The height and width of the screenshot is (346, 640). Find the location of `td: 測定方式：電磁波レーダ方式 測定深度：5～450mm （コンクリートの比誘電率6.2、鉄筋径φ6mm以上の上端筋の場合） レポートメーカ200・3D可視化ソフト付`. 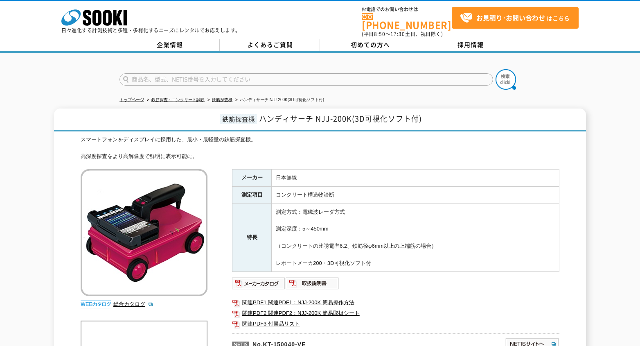

td: 測定方式：電磁波レーダ方式 測定深度：5～450mm （コンクリートの比誘電率6.2、鉄筋径φ6mm以上の上端筋の場合） レポートメーカ200・3D可視化ソフト付 is located at coordinates (415, 237).